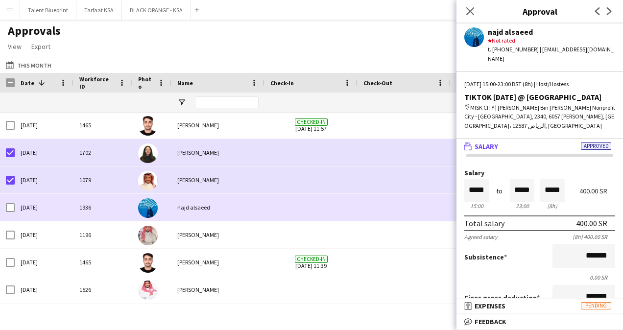 Image resolution: width=623 pixels, height=330 pixels. Describe the element at coordinates (476, 206) in the screenshot. I see `div: 15:00` at that location.